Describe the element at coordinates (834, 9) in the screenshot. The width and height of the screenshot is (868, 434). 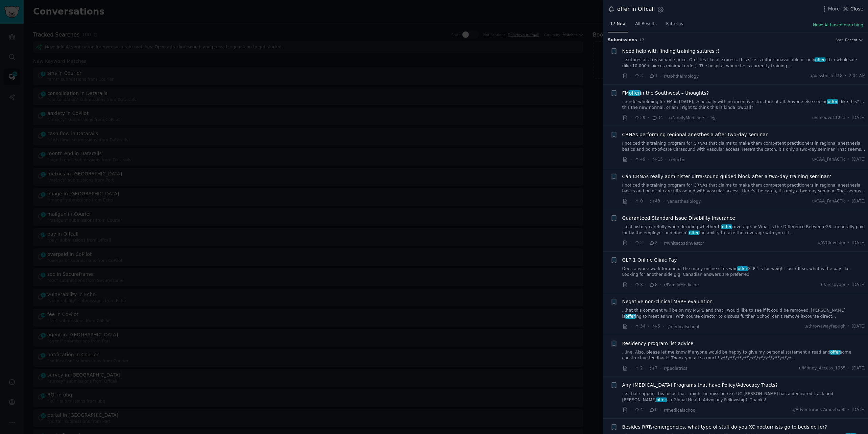
I see `span: More` at that location.